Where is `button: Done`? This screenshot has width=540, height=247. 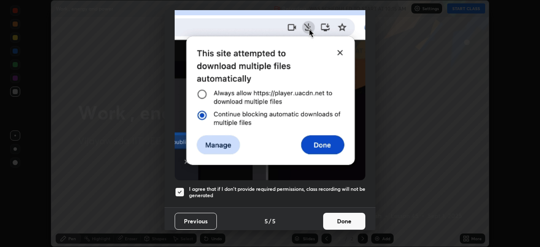
button: Done is located at coordinates (344, 221).